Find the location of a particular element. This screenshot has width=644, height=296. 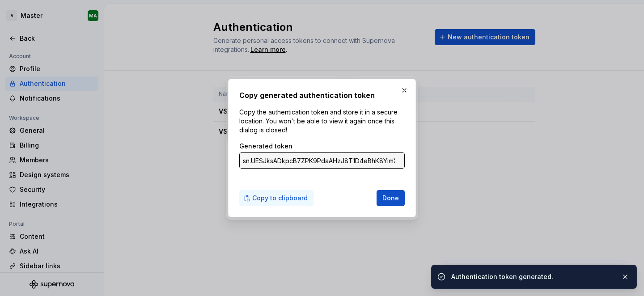

div: Authentication token generated. is located at coordinates (533, 277).